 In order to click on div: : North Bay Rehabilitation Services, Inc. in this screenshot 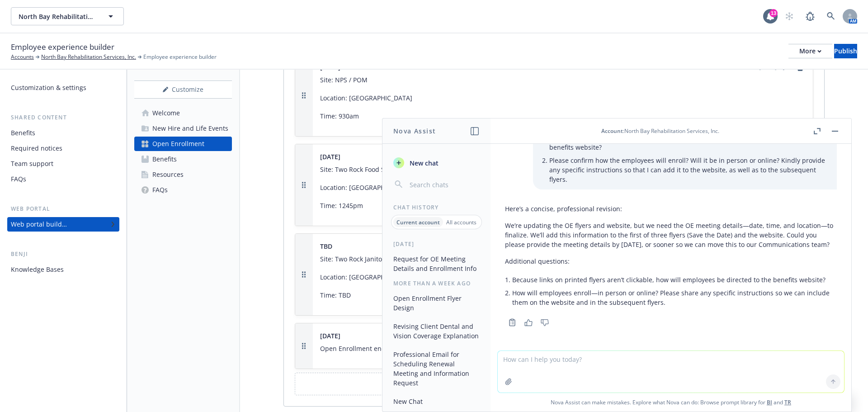, I will do `click(660, 131)`.